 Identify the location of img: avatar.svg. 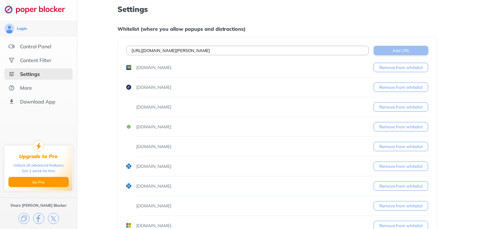
(9, 29).